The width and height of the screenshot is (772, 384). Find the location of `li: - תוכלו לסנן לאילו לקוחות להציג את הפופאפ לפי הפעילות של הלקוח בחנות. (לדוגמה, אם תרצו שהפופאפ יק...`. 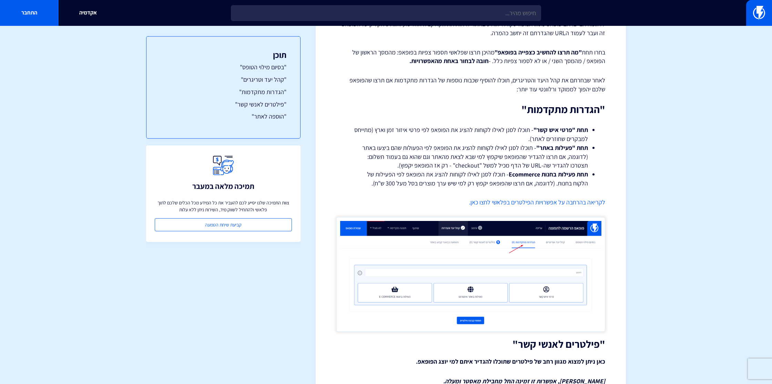

li: - תוכלו לסנן לאילו לקוחות להציג את הפופאפ לפי הפעילות של הלקוח בחנות. (לדוגמה, אם תרצו שהפופאפ יק... is located at coordinates (471, 179).